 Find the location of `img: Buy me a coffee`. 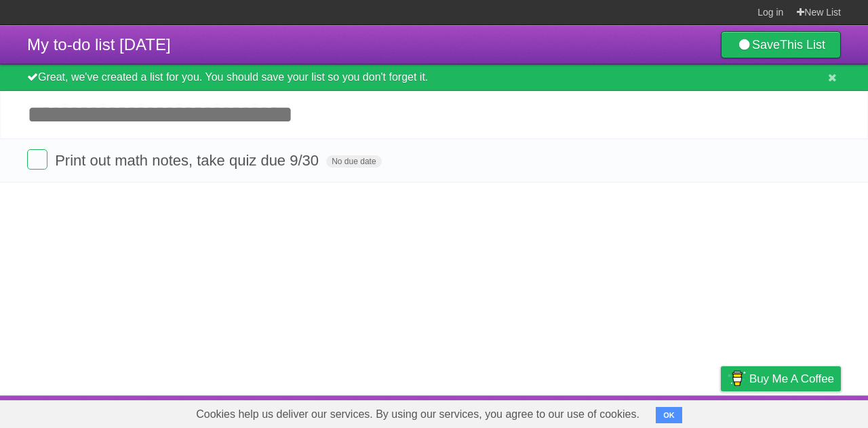

img: Buy me a coffee is located at coordinates (737, 378).